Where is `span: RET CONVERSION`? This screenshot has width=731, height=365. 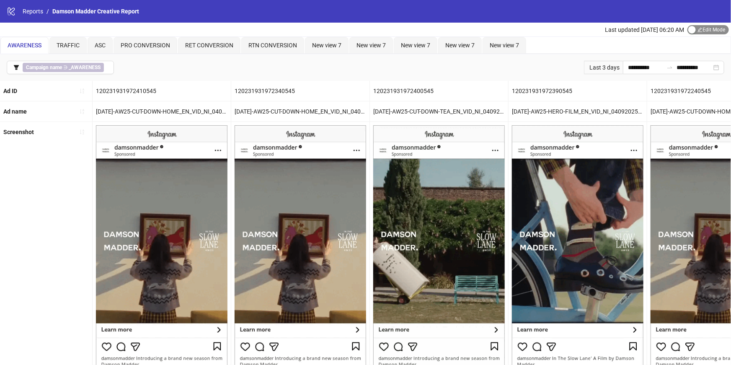
span: RET CONVERSION is located at coordinates (209, 45).